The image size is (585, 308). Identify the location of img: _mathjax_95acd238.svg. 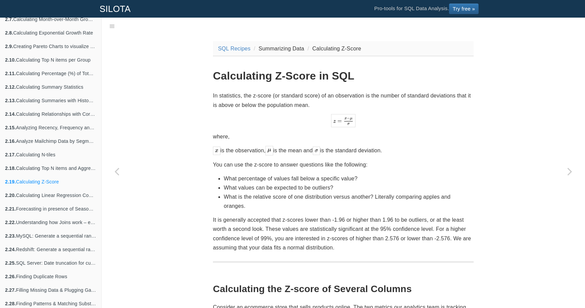
(317, 151).